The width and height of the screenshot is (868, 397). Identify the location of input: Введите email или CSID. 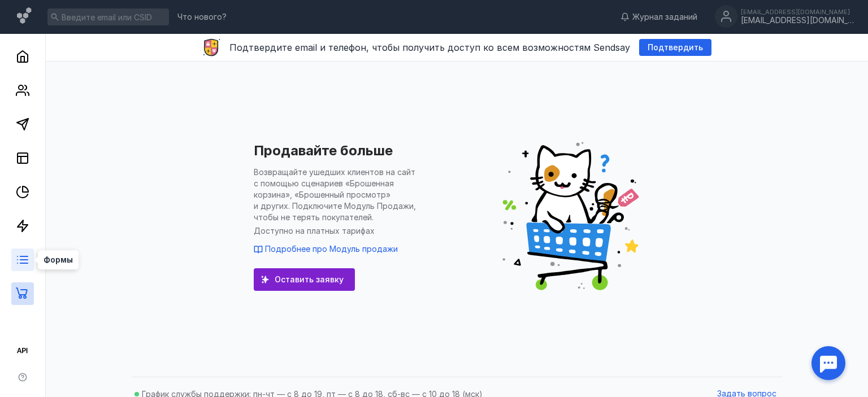
(108, 17).